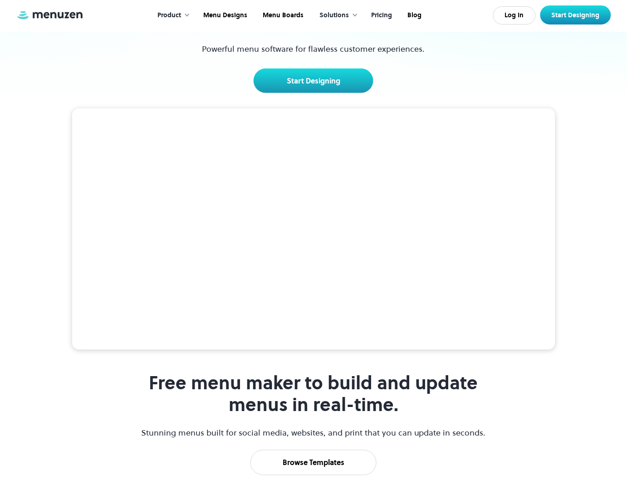 This screenshot has width=627, height=485. Describe the element at coordinates (413, 15) in the screenshot. I see `a: Blog` at that location.